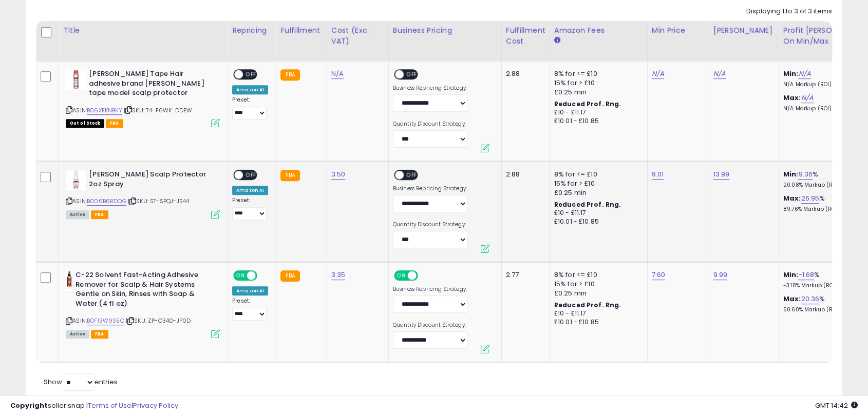 The width and height of the screenshot is (868, 416). What do you see at coordinates (76, 79) in the screenshot?
I see `img: 41HlpLsjo7S._SL40_.jpg` at bounding box center [76, 79].